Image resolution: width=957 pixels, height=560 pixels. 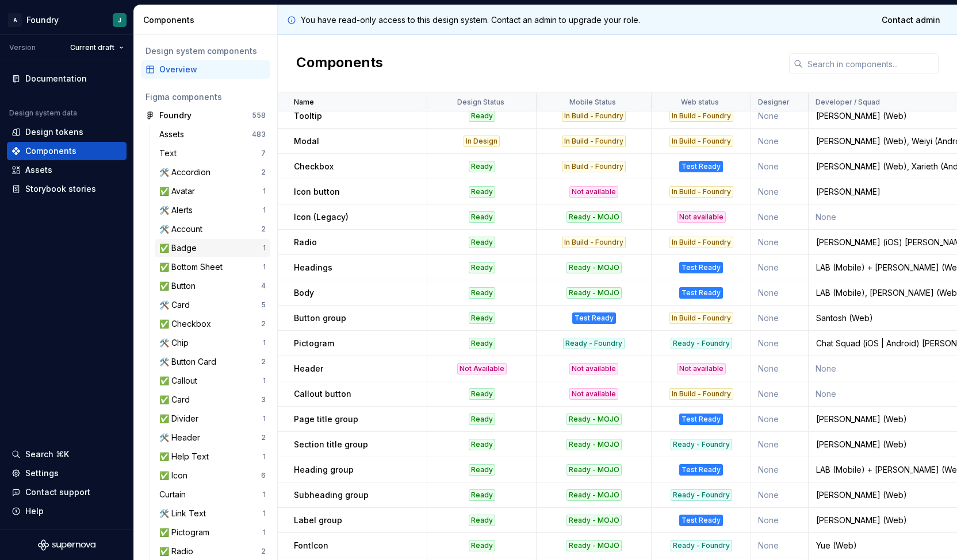 What do you see at coordinates (15, 20) in the screenshot?
I see `div: A` at bounding box center [15, 20].